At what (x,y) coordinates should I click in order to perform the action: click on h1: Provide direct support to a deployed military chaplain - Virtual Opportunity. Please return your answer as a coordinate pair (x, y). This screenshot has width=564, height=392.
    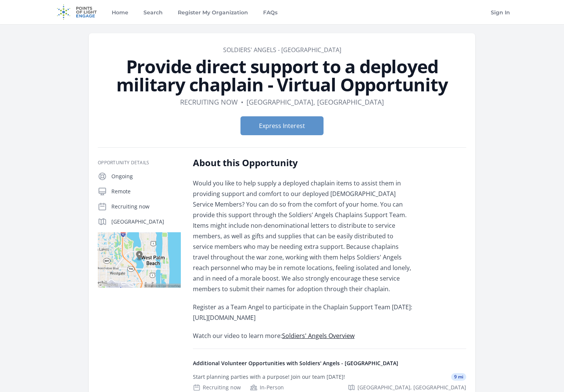
    Looking at the image, I should click on (282, 76).